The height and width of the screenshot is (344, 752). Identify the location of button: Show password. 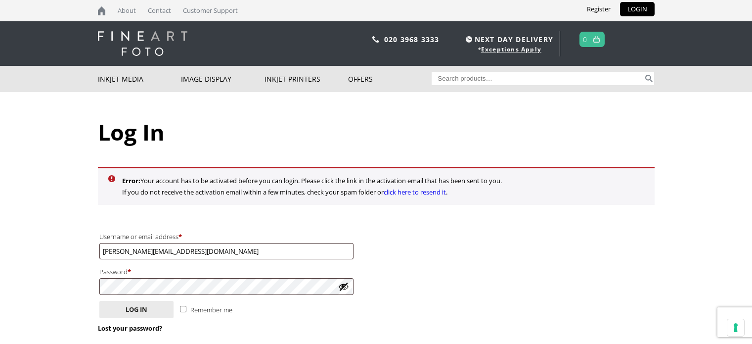
(344, 286).